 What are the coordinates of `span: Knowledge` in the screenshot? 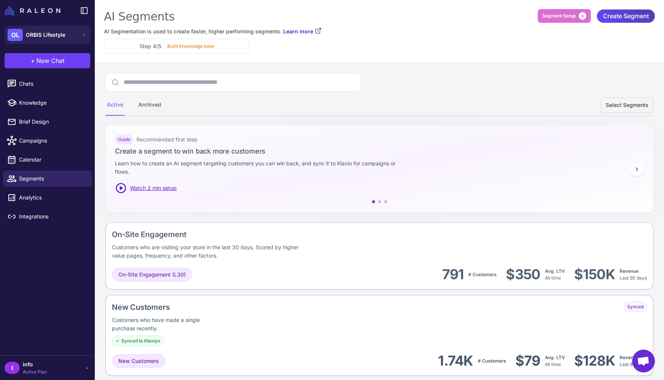 It's located at (52, 103).